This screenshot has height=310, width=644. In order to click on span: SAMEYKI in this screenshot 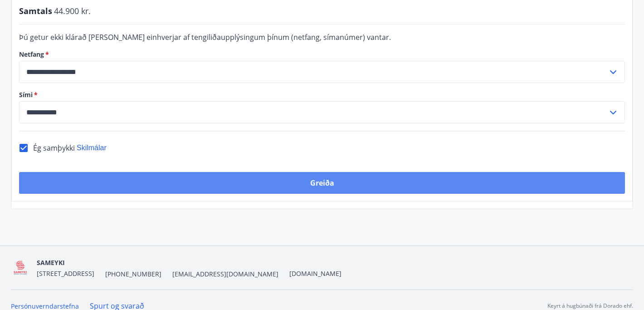, I will do `click(51, 262)`.